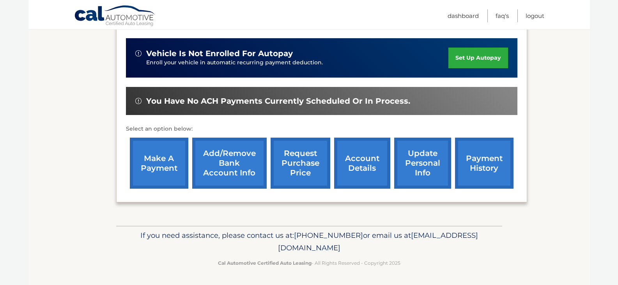  What do you see at coordinates (322, 129) in the screenshot?
I see `p: Select an option below:` at bounding box center [322, 129].